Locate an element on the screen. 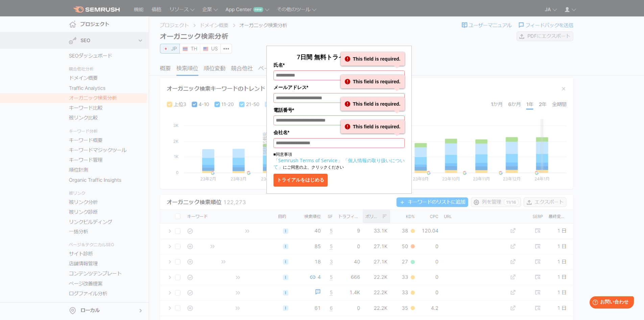 This screenshot has height=320, width=644. label: 電話番号* is located at coordinates (339, 110).